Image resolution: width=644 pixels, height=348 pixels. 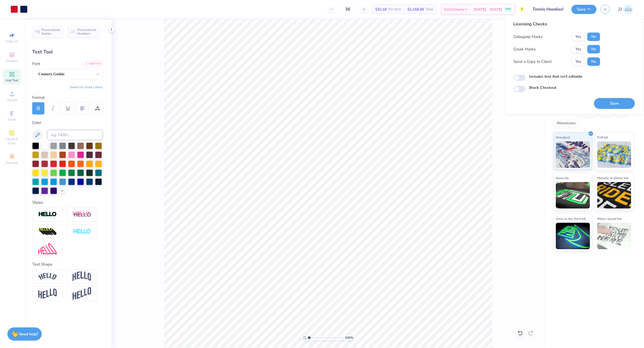 I want to click on img: Flag, so click(x=48, y=293).